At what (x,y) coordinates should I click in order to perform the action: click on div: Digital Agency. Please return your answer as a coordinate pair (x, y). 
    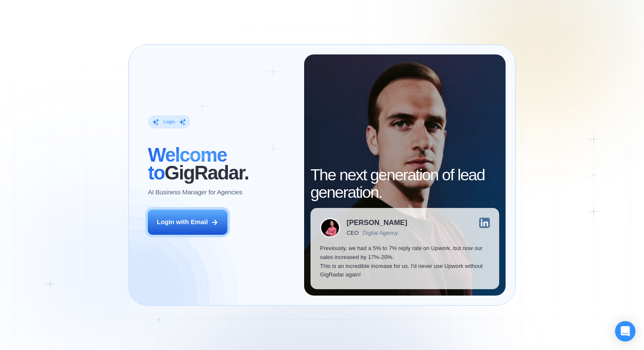
    Looking at the image, I should click on (380, 232).